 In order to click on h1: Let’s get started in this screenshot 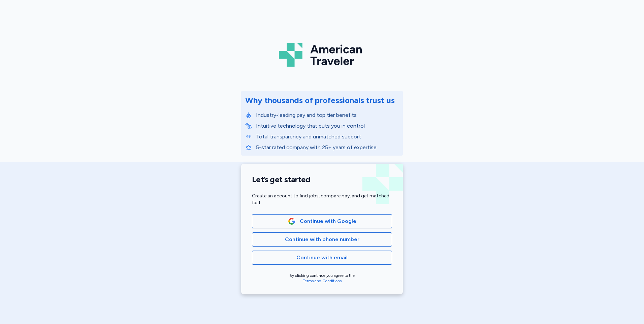, I will do `click(322, 180)`.